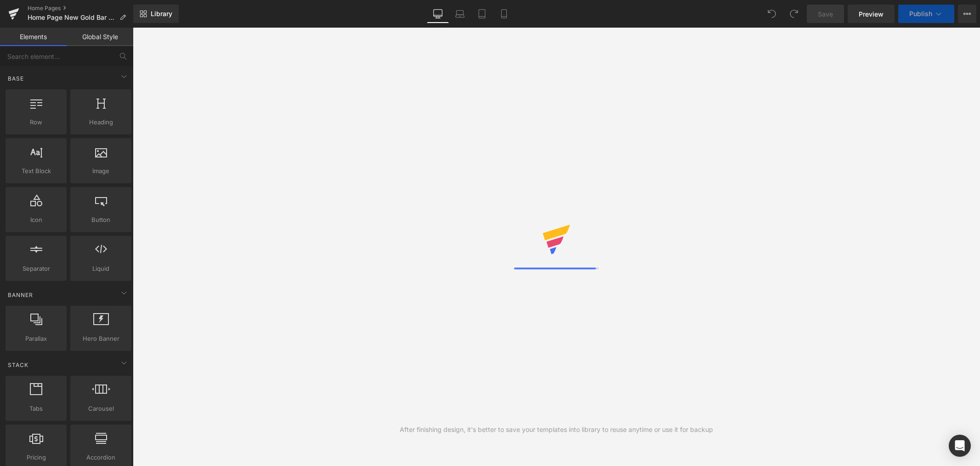 The image size is (980, 466). I want to click on button: Publish, so click(926, 14).